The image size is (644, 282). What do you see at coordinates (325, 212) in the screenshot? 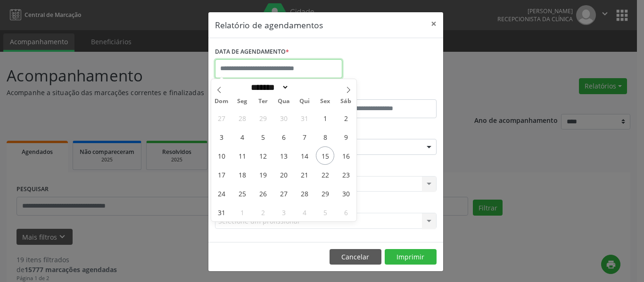
I see `span: Setembro 5, 2025` at bounding box center [325, 212].